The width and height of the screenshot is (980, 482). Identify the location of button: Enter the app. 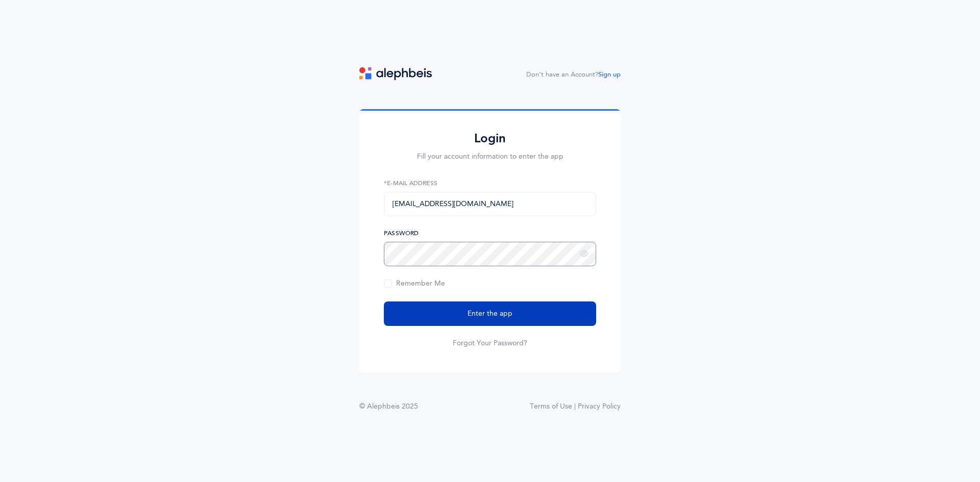
(490, 313).